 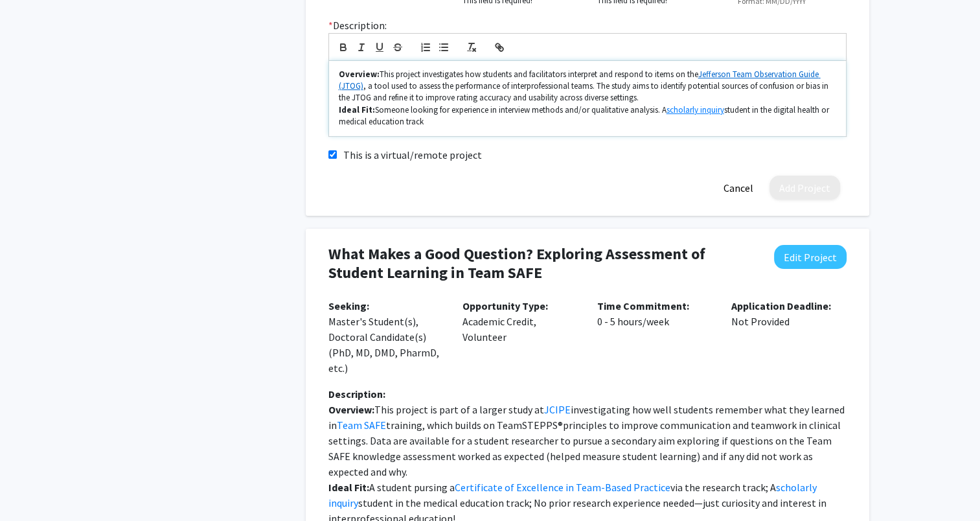 What do you see at coordinates (655, 314) in the screenshot?
I see `p: 0 - 5 hours/week` at bounding box center [655, 314].